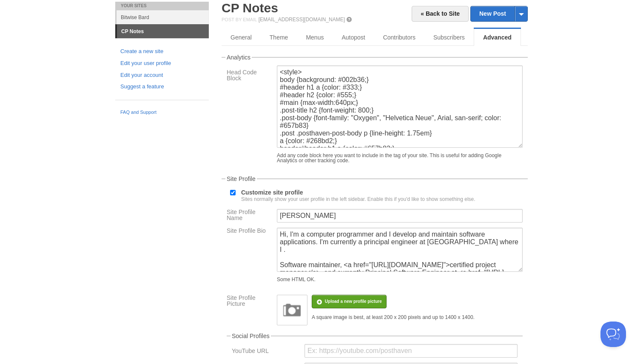 This screenshot has width=643, height=364. What do you see at coordinates (440, 13) in the screenshot?
I see `a: « Back to Site` at bounding box center [440, 13].